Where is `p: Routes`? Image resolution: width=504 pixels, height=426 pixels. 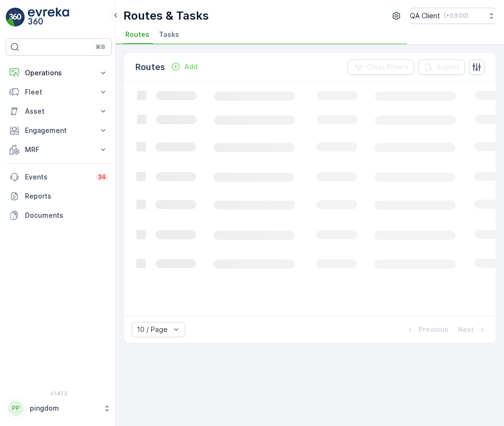 p: Routes is located at coordinates (151, 68).